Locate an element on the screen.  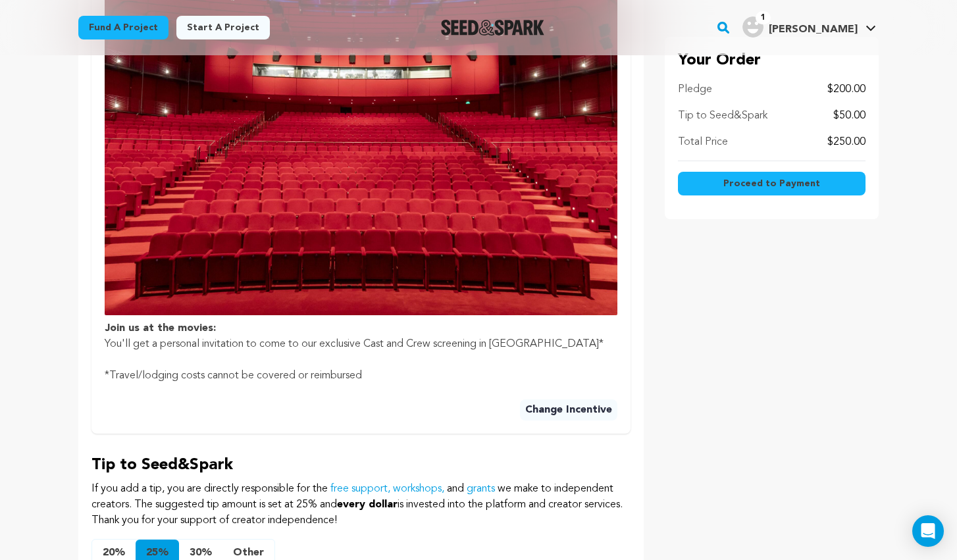
p: $50.00 is located at coordinates (849, 116).